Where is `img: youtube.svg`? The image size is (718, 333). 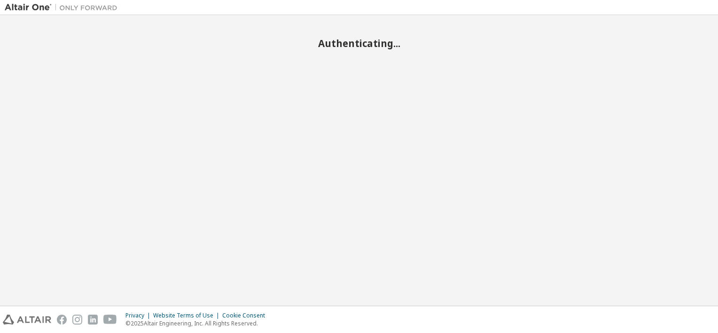 img: youtube.svg is located at coordinates (110, 319).